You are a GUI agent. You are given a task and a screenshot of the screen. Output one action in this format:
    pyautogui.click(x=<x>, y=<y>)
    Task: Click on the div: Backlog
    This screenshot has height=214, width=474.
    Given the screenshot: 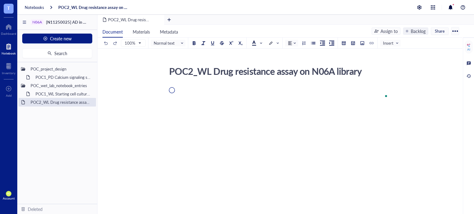 What is the action you would take?
    pyautogui.click(x=418, y=31)
    